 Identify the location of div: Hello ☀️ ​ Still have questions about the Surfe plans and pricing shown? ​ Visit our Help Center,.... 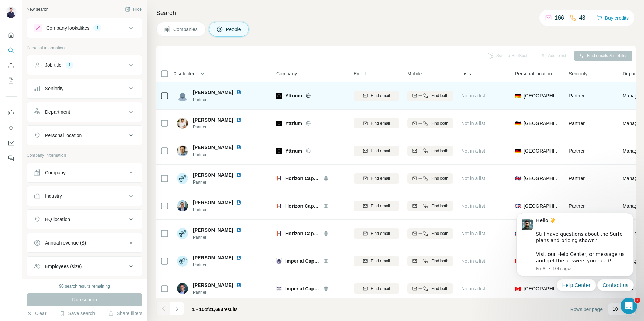
(76, 51).